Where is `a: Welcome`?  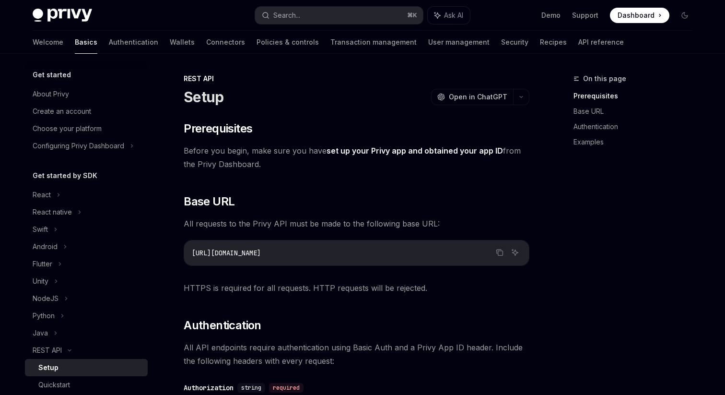
a: Welcome is located at coordinates (48, 42).